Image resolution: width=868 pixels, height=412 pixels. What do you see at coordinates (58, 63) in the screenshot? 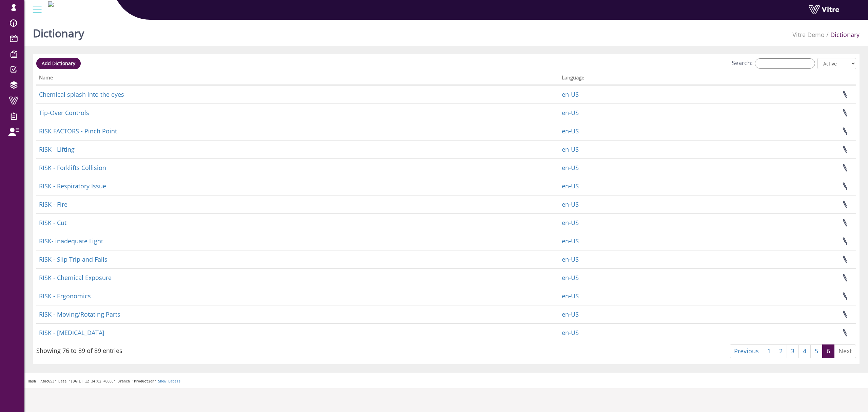
I see `span: Add Dictionary` at bounding box center [58, 63].